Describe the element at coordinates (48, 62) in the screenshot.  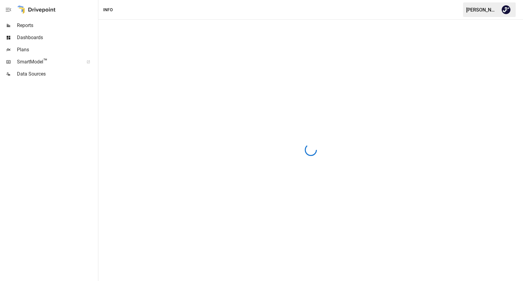
I see `span: SmartModel` at that location.